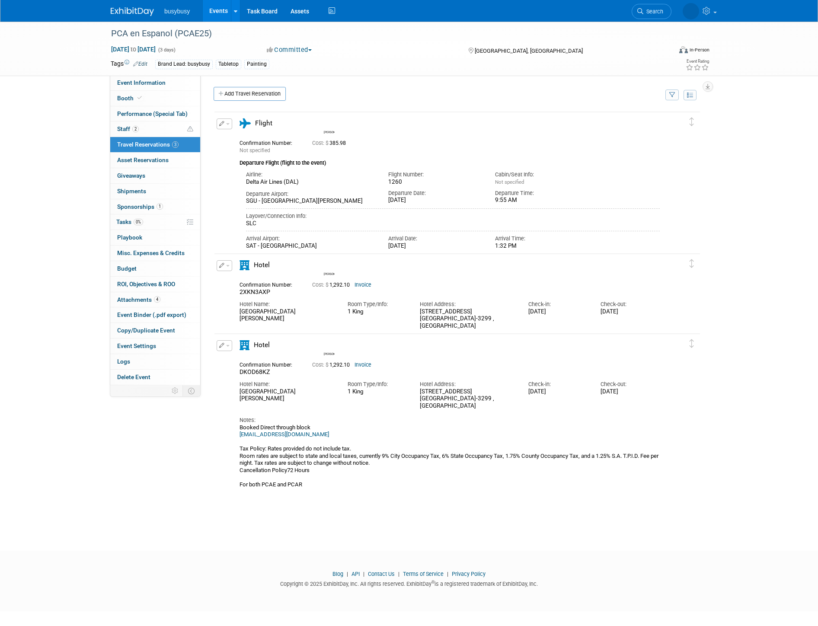 This screenshot has height=626, width=818. I want to click on i: Booth reservation complete, so click(140, 98).